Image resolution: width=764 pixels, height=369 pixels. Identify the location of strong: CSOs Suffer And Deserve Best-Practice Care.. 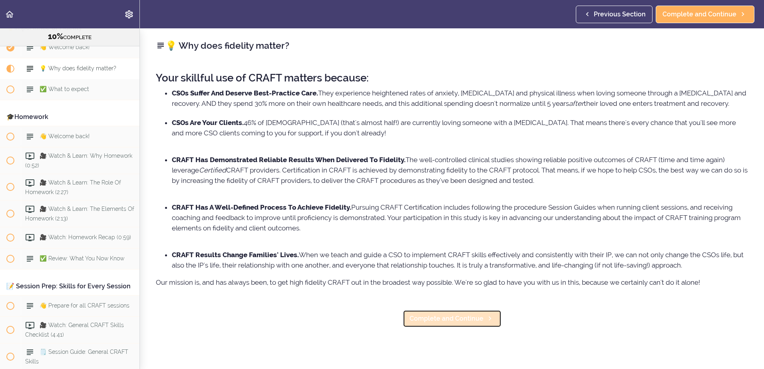
(245, 93).